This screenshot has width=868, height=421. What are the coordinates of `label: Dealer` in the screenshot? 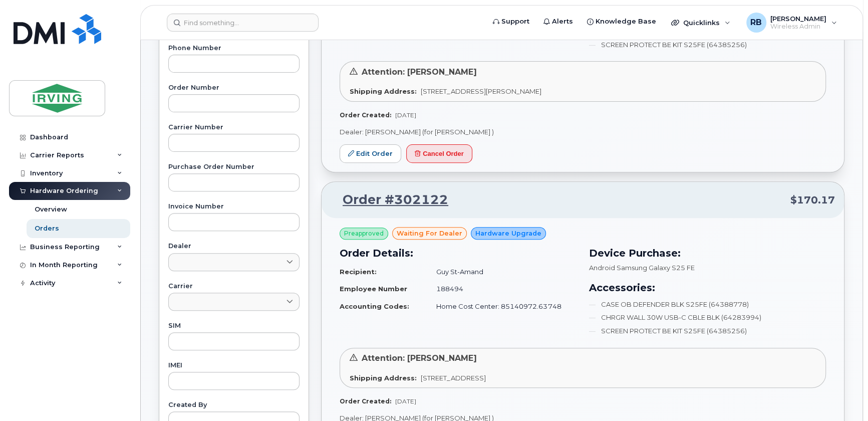 It's located at (234, 246).